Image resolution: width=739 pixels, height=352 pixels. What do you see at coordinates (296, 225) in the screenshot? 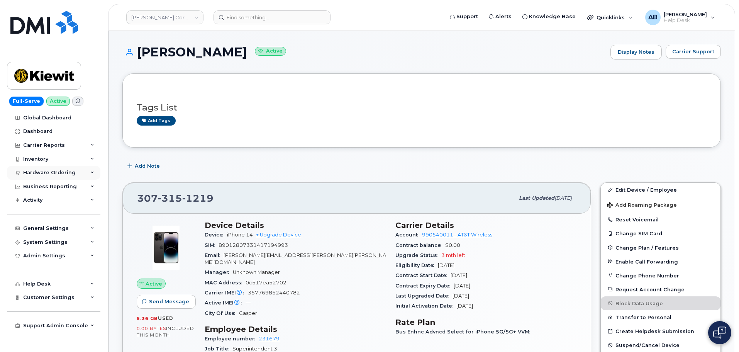
I see `h3: Device Details` at bounding box center [296, 225].